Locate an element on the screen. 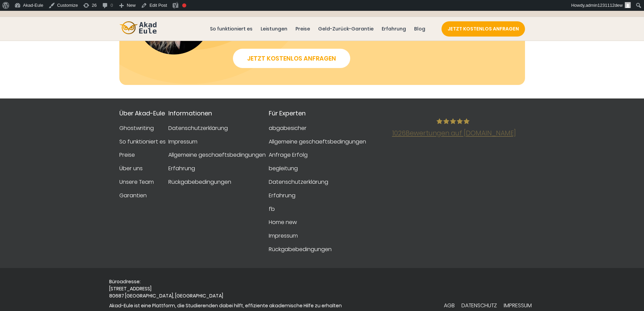 The width and height of the screenshot is (644, 311). a: Garantien is located at coordinates (133, 195).